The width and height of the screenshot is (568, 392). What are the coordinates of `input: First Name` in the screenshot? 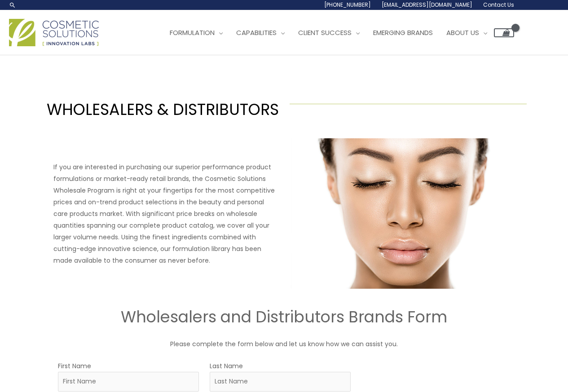 It's located at (129, 382).